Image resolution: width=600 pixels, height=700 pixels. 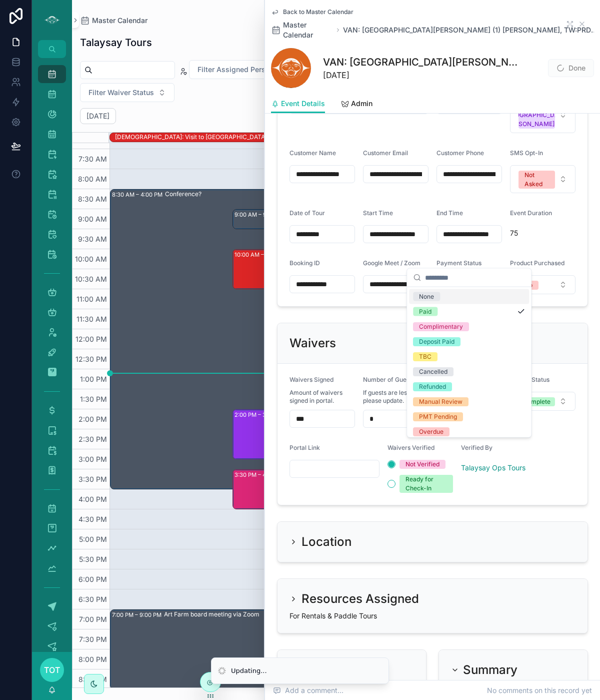 What do you see at coordinates (307, 213) in the screenshot?
I see `span: Date of Tour` at bounding box center [307, 213].